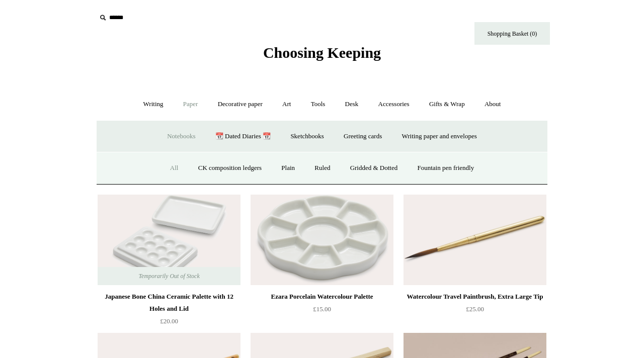 Image resolution: width=644 pixels, height=358 pixels. I want to click on a: 📆 Dated Diaries 📆, so click(243, 136).